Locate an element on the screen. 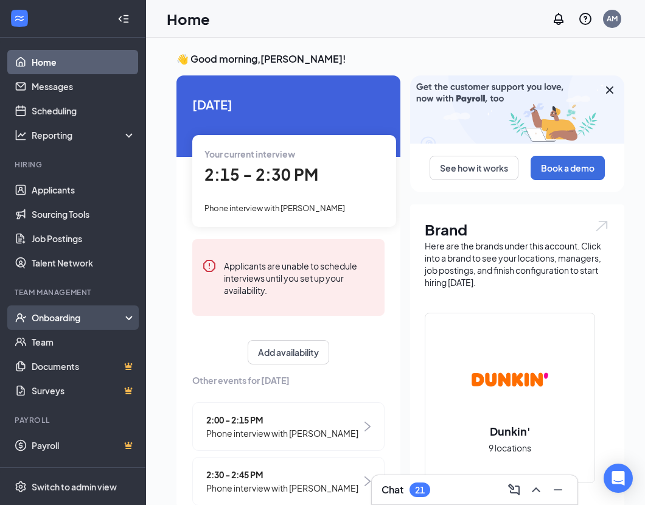 This screenshot has height=505, width=645. svg: WorkstreamLogo is located at coordinates (19, 18).